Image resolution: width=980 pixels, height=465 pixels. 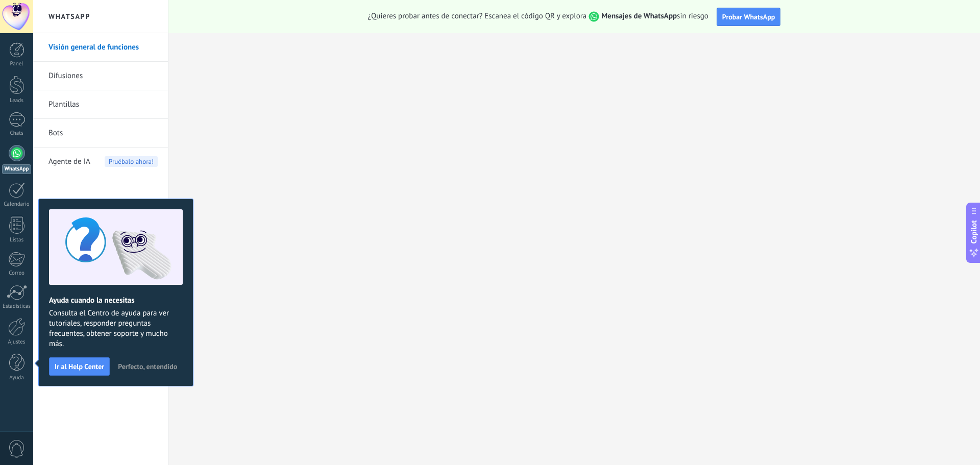 I want to click on div: Calendario, so click(x=17, y=204).